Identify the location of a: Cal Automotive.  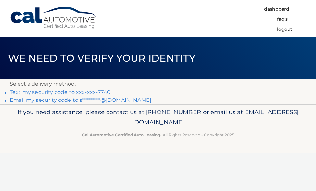
(54, 18).